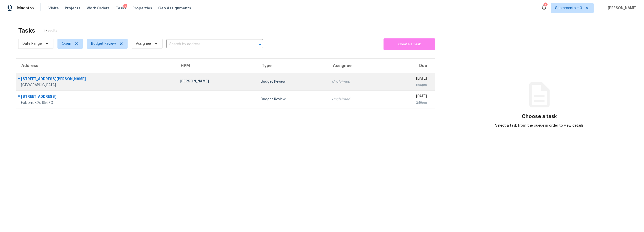 The height and width of the screenshot is (232, 644). Describe the element at coordinates (409, 44) in the screenshot. I see `span: Create a Task` at that location.